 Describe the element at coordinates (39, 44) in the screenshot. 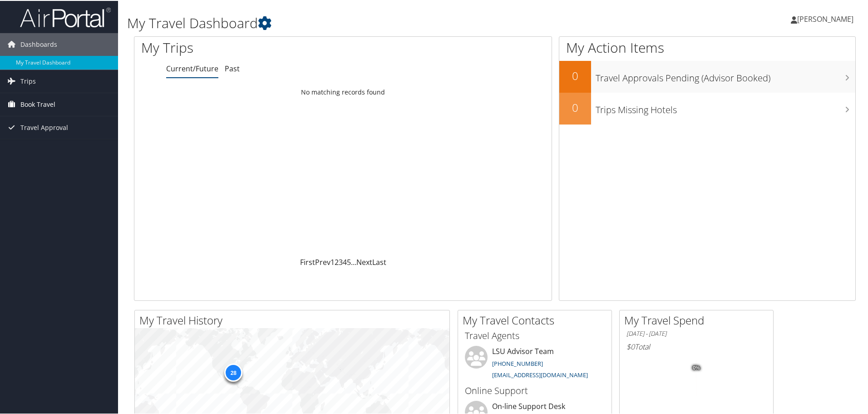

I see `span: Dashboards` at that location.